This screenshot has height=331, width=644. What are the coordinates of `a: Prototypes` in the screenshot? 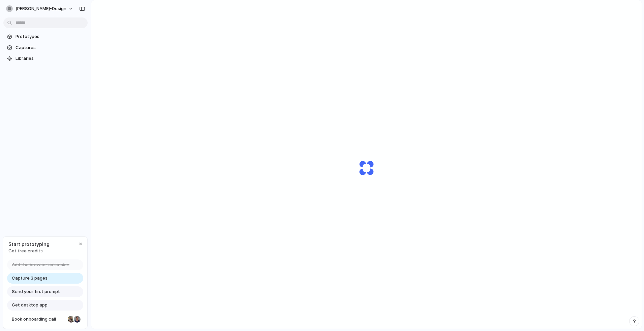 It's located at (45, 36).